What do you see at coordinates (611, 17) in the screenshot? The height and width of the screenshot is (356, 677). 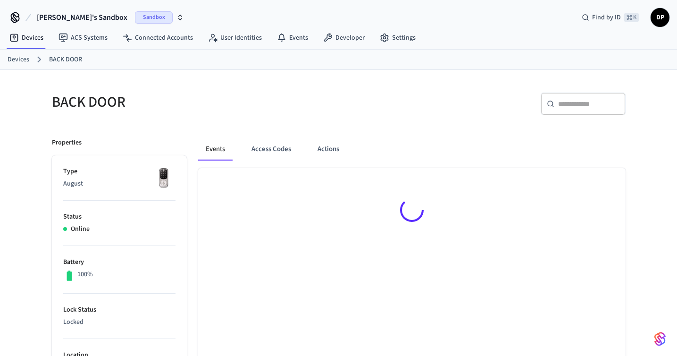 I see `div: Find by ID⌘ K` at bounding box center [611, 17].